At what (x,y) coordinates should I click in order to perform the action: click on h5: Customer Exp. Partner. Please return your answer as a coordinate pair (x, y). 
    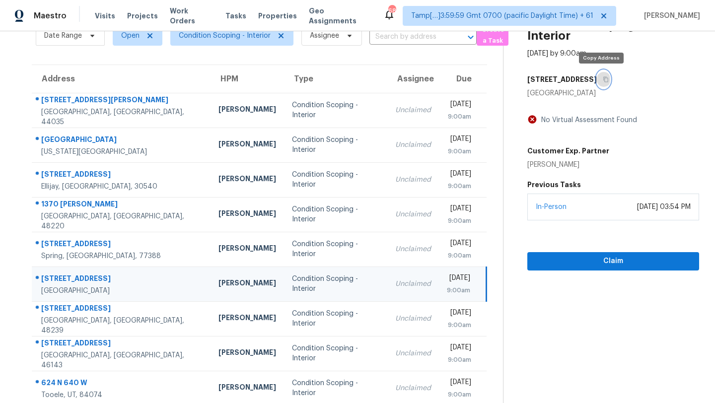
    Looking at the image, I should click on (568, 151).